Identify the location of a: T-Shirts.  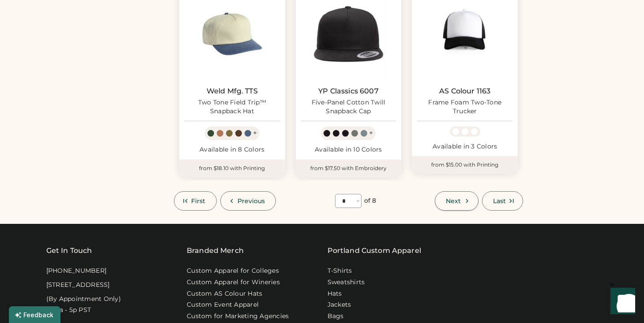
(340, 271).